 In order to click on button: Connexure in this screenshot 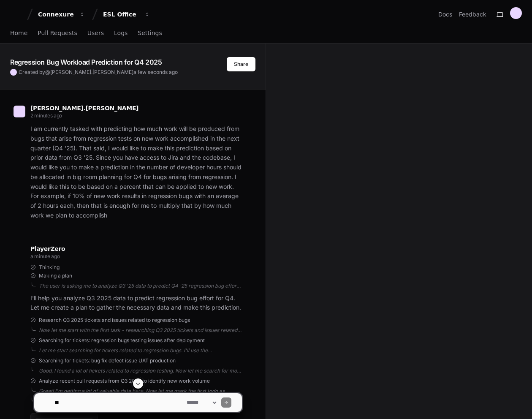, I will do `click(62, 14)`.